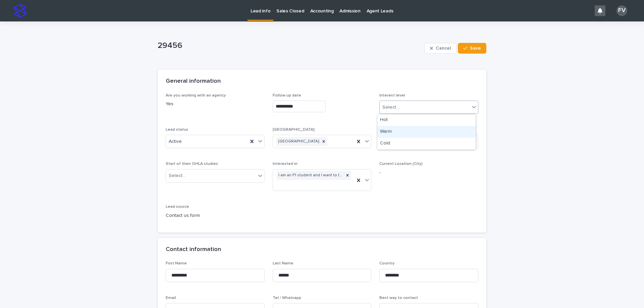  Describe the element at coordinates (20, 11) in the screenshot. I see `img: stacker-logo-s-only.png` at that location.